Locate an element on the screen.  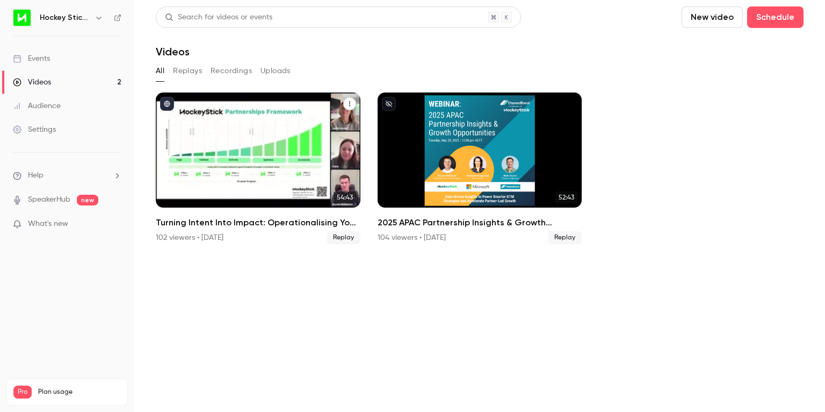
span: 54:43 is located at coordinates (345, 197).